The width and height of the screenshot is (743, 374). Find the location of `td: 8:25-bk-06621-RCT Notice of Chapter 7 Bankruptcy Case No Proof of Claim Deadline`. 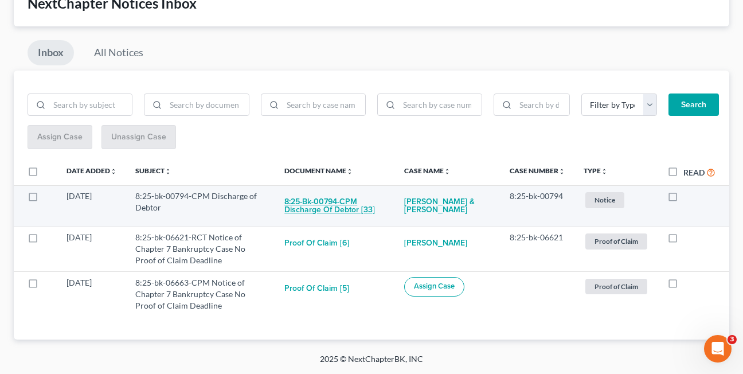

td: 8:25-bk-06621-RCT Notice of Chapter 7 Bankruptcy Case No Proof of Claim Deadline is located at coordinates (201, 249).